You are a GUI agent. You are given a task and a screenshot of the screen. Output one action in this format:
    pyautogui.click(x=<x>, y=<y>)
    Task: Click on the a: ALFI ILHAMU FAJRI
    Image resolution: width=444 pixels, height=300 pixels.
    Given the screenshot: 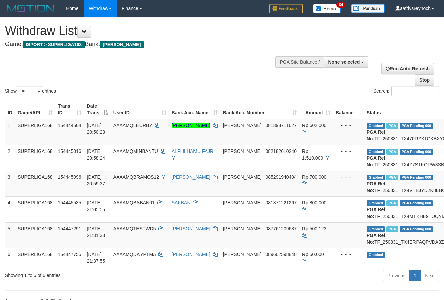 What is the action you would take?
    pyautogui.click(x=193, y=151)
    